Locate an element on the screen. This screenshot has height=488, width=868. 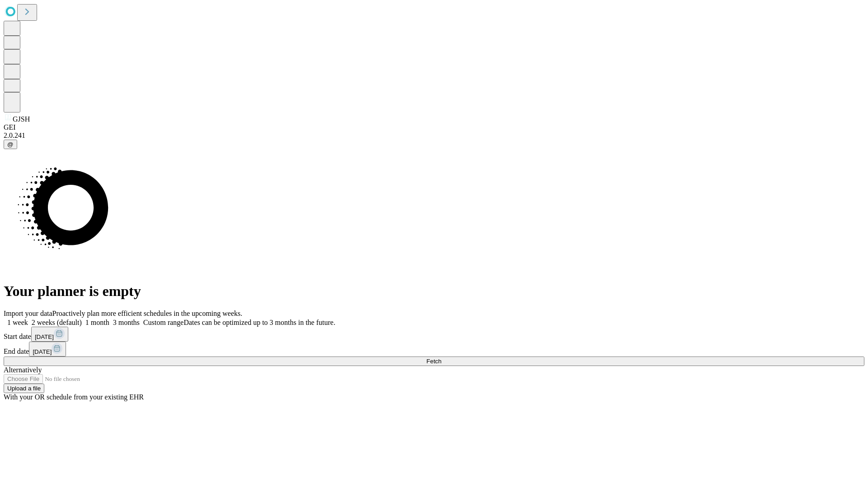
span: With your OR schedule from your existing EHR is located at coordinates (74, 397).